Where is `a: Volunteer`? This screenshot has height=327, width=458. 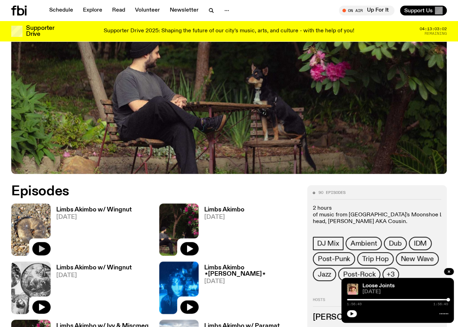 a: Volunteer is located at coordinates (147, 11).